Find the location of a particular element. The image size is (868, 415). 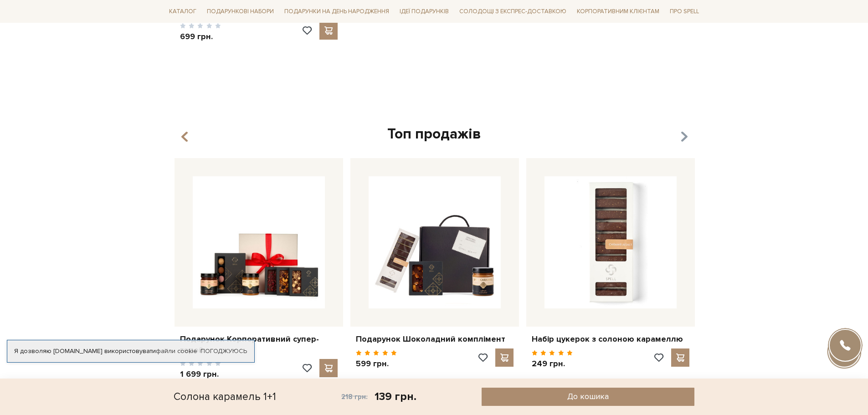

span: Подарункові набори is located at coordinates (240, 11).